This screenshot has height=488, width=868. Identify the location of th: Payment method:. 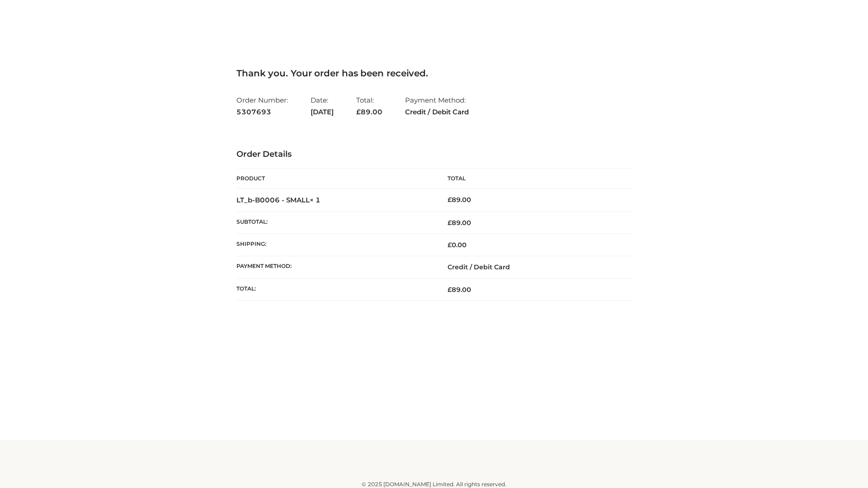
(335, 267).